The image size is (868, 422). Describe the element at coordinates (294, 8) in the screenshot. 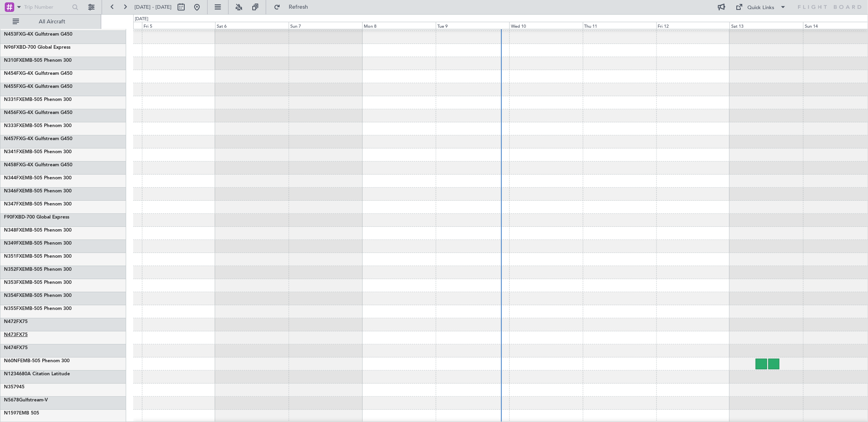

I see `button: Refresh` at that location.